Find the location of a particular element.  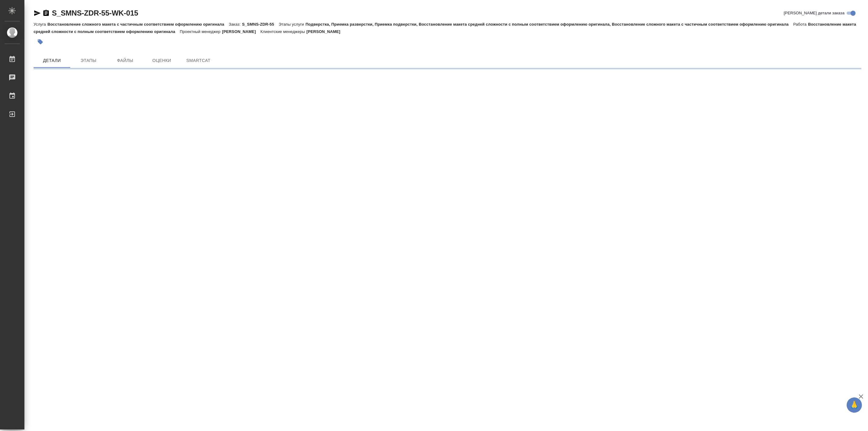

p: Восстановление сложного макета с частичным соответствием оформлению оригинала is located at coordinates (138, 24).